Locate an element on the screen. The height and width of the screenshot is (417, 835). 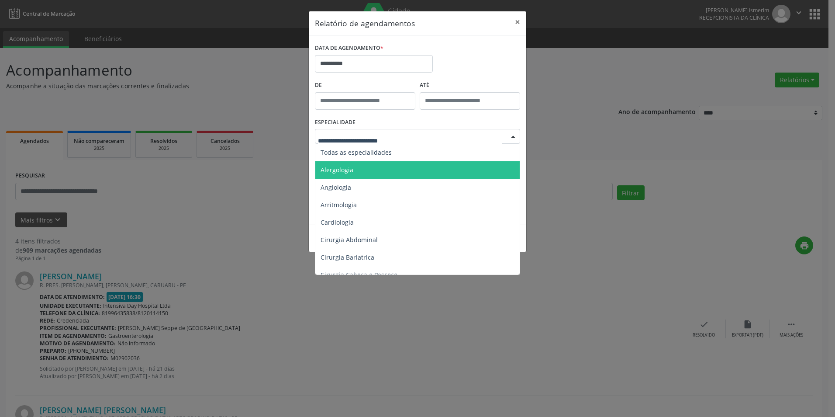
label: DATA DE AGENDAMENTO is located at coordinates (349, 48).